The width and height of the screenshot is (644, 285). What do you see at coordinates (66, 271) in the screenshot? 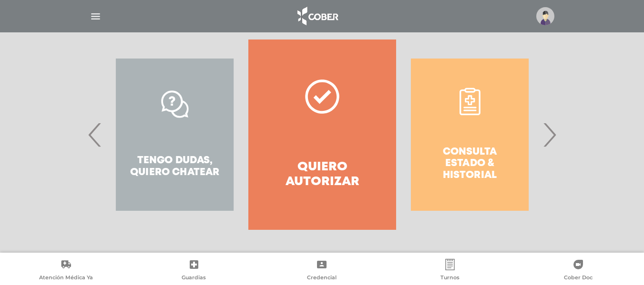
I see `a: Atención Médica Ya` at bounding box center [66, 271].